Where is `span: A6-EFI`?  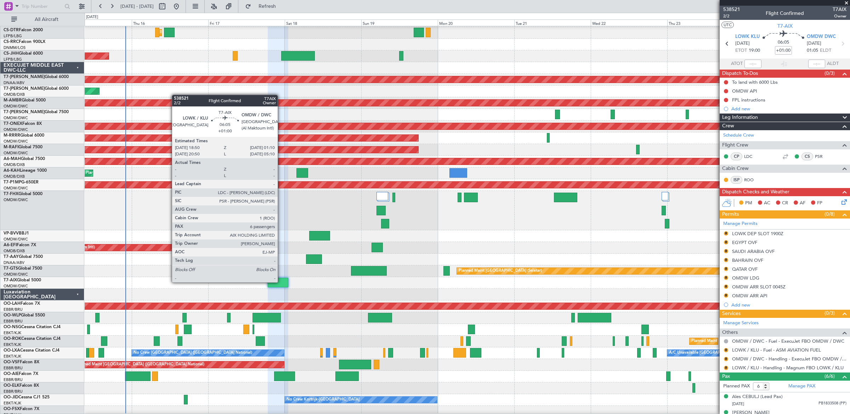 span: A6-EFI is located at coordinates (10, 245).